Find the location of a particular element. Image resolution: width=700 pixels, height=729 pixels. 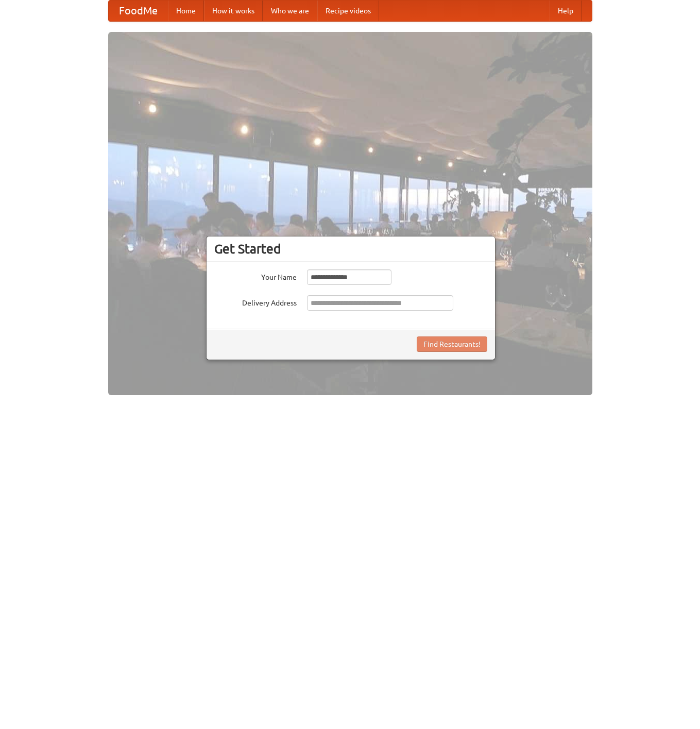

a: Home is located at coordinates (186, 11).